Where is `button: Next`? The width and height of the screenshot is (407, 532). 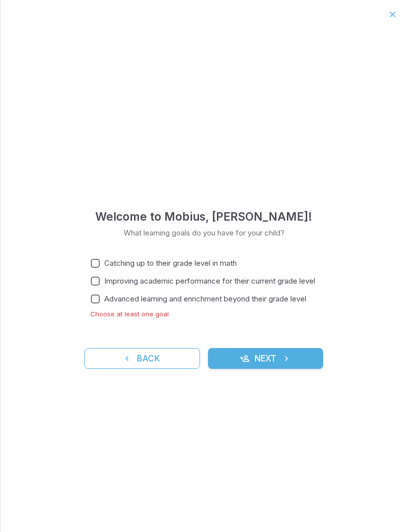 button: Next is located at coordinates (265, 359).